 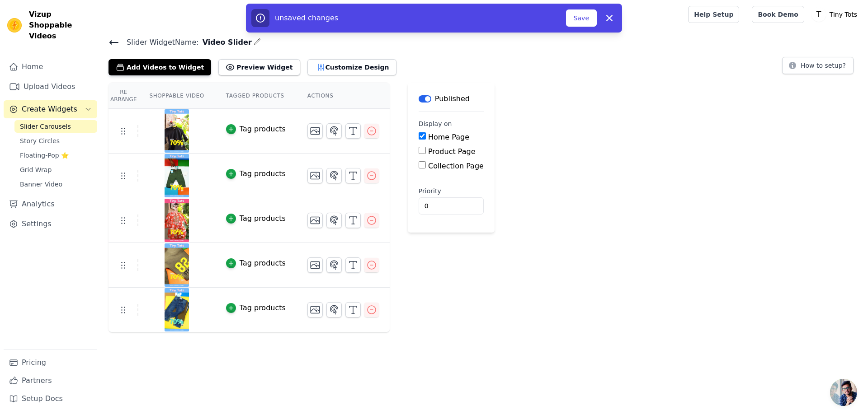 I want to click on th: Shoppable Video, so click(x=176, y=95).